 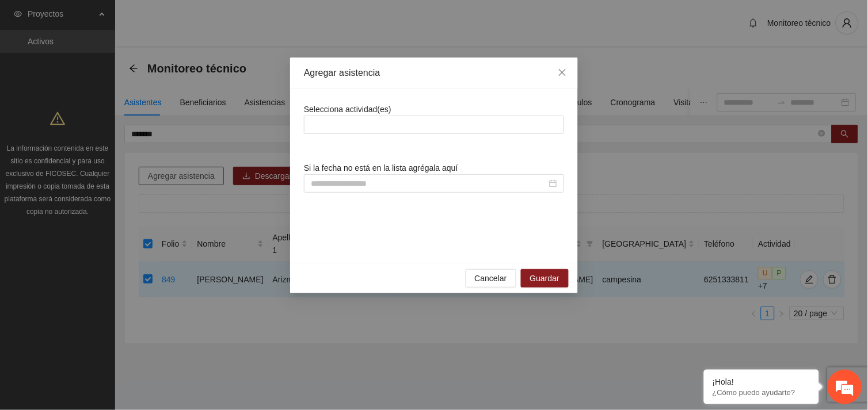 I want to click on div: ¡Hola!, so click(x=762, y=382).